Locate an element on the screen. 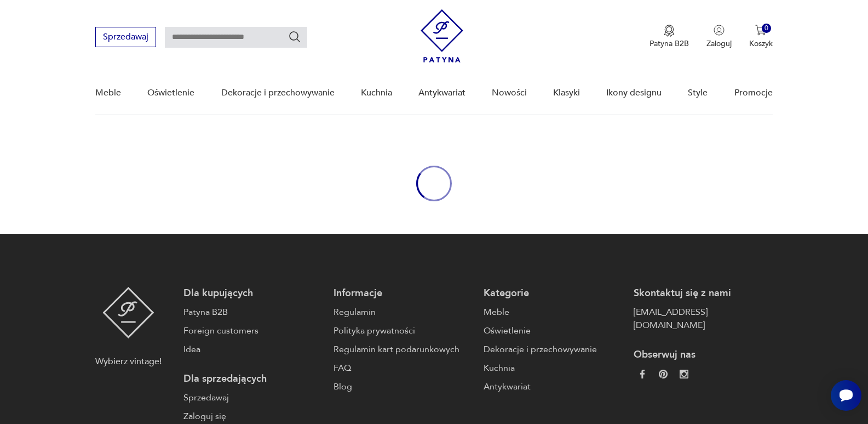  p: Wybierz vintage! is located at coordinates (128, 361).